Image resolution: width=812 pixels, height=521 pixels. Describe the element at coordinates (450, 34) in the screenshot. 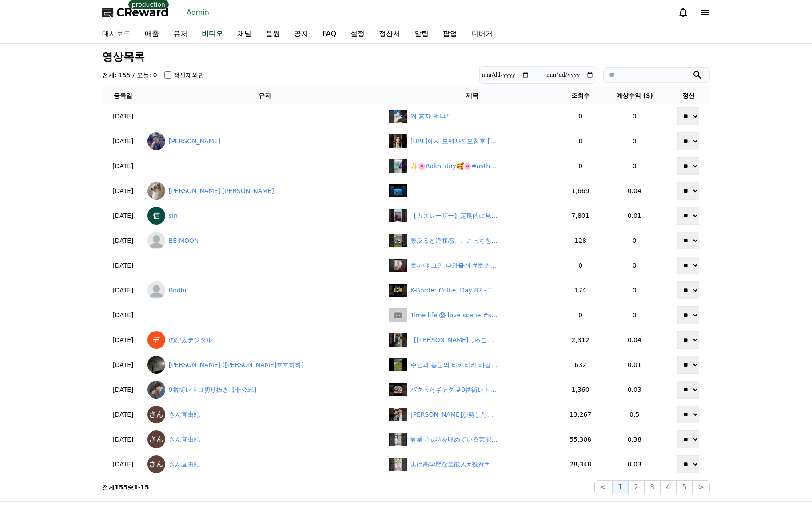

I see `a: 팝업` at that location.